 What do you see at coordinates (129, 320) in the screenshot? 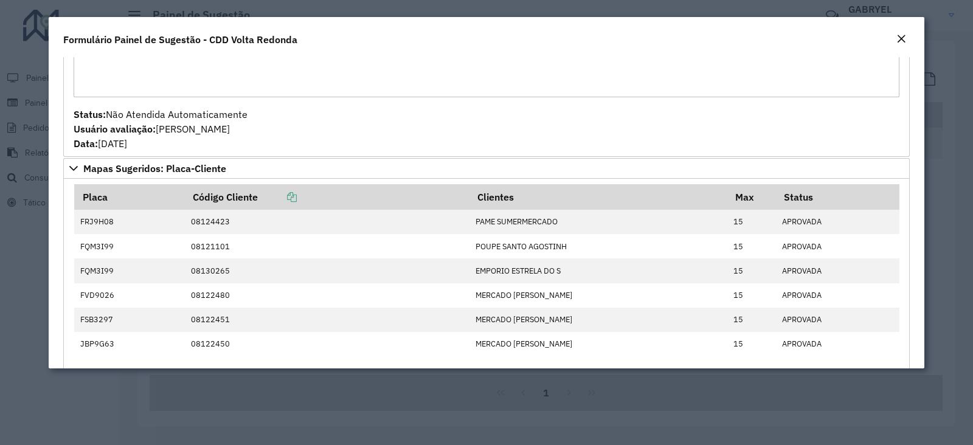
I see `td: FSB3297` at bounding box center [129, 320].